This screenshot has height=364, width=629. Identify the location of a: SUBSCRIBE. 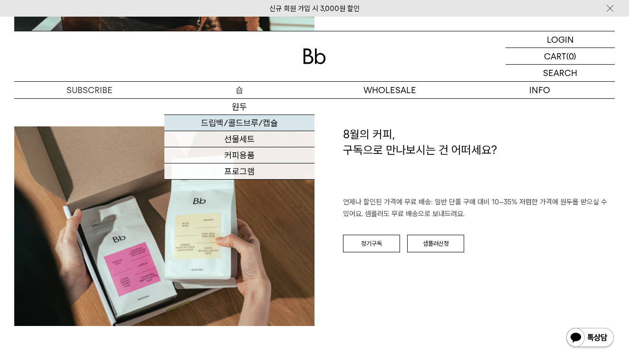
(89, 90).